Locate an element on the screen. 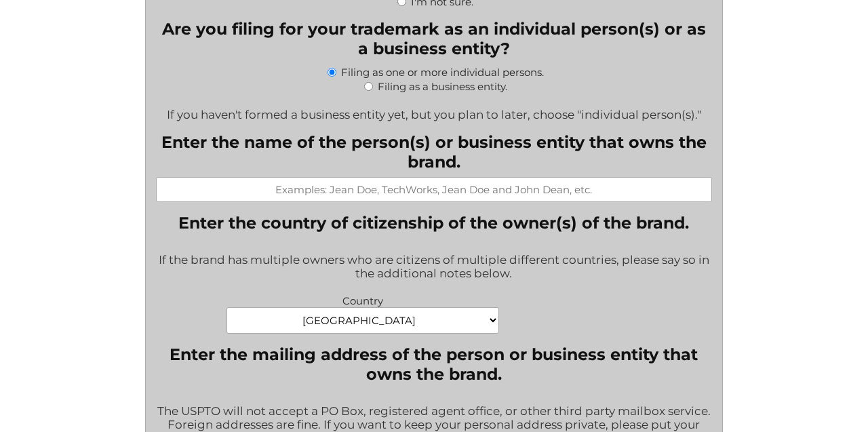 The width and height of the screenshot is (868, 432). legend: Enter the country of citizenship of the owner(s) of the brand. is located at coordinates (433, 223).